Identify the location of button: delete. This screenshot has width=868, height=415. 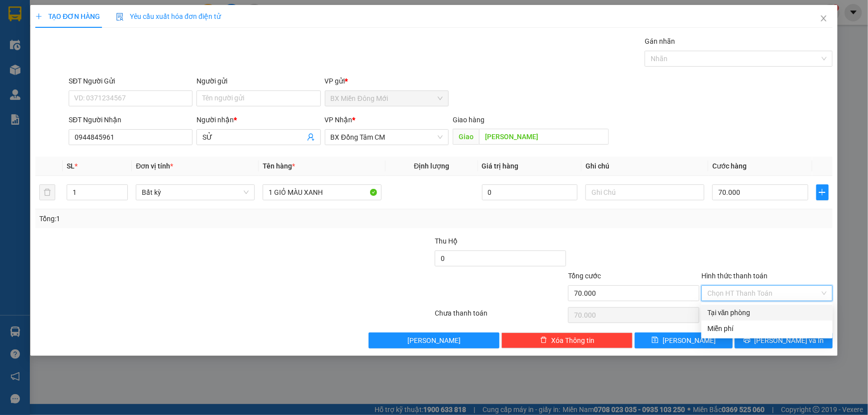
(48, 192).